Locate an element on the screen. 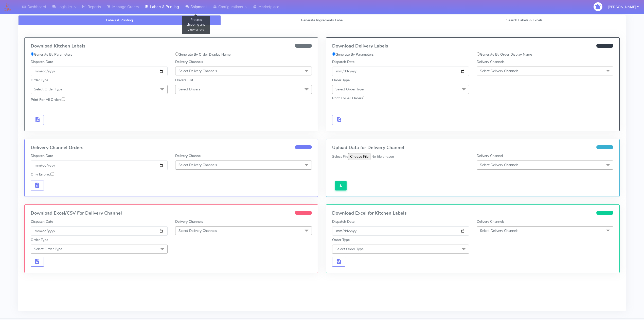 The image size is (644, 320). h4: Delivery Channel Orders is located at coordinates (171, 148).